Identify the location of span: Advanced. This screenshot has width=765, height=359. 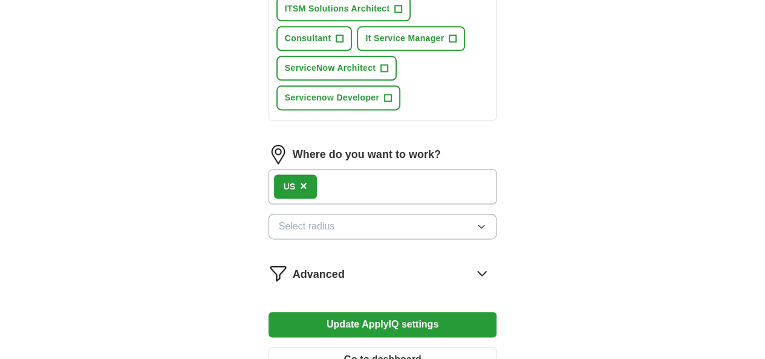
(319, 274).